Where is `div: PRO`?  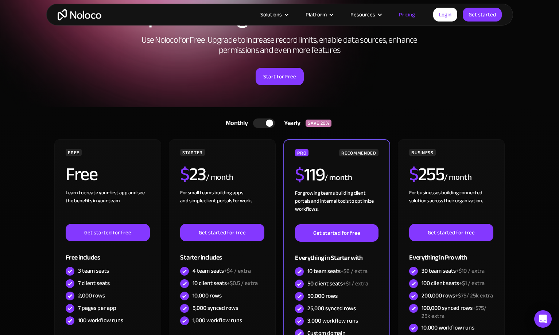 div: PRO is located at coordinates (302, 153).